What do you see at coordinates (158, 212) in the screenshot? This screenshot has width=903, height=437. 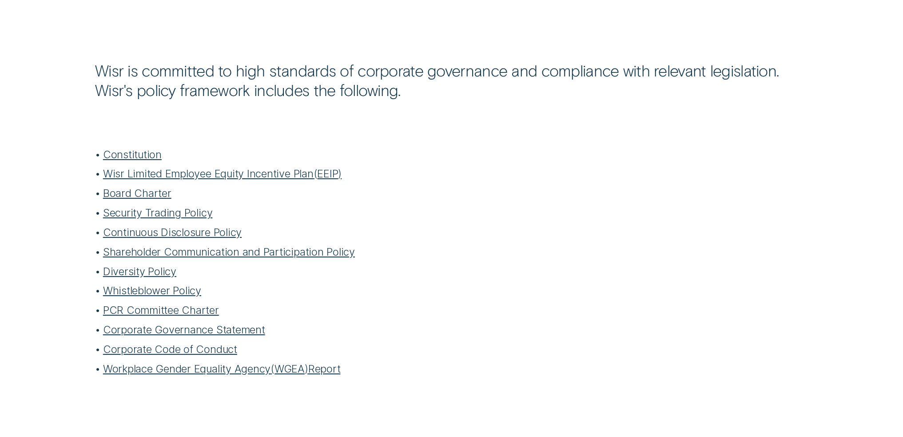 I see `a: Security Trading Policy` at bounding box center [158, 212].